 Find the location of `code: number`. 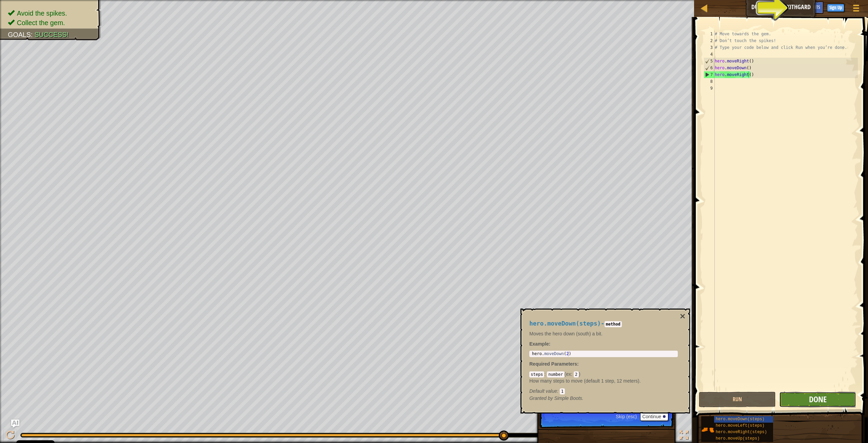

code: number is located at coordinates (555, 374).